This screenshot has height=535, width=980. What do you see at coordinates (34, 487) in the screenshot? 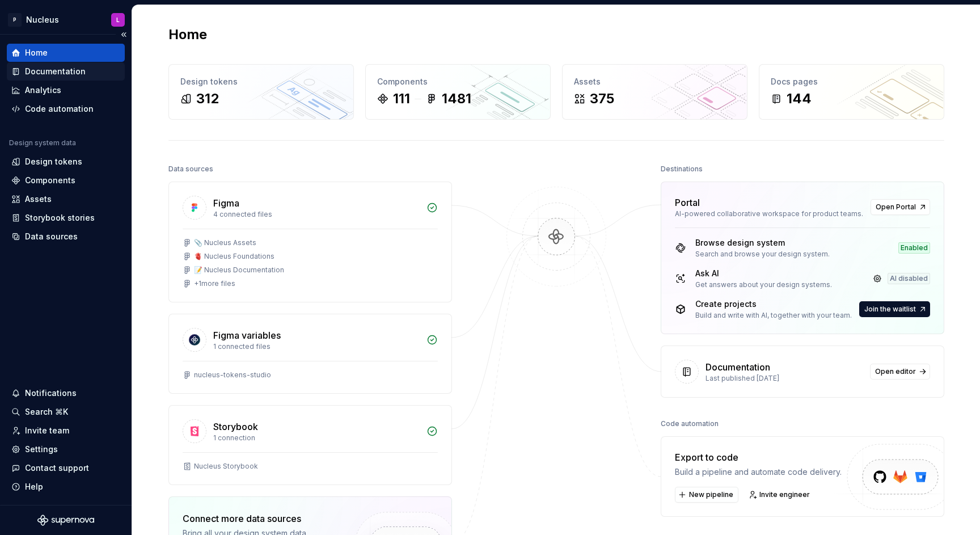
I see `div: Help` at bounding box center [34, 487].